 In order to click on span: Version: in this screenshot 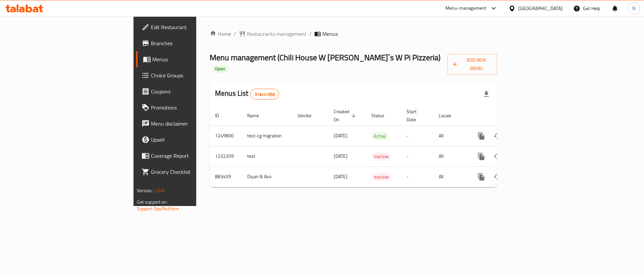, I will do `click(145, 191)`.